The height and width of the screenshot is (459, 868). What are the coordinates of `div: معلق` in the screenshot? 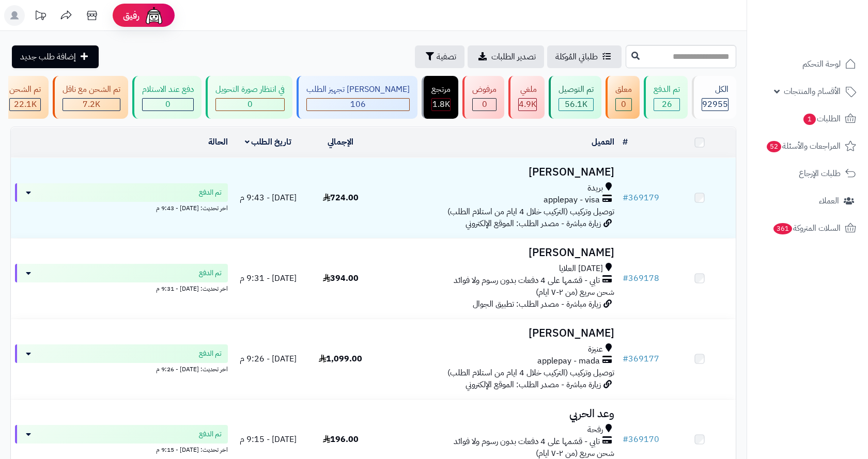 It's located at (624, 90).